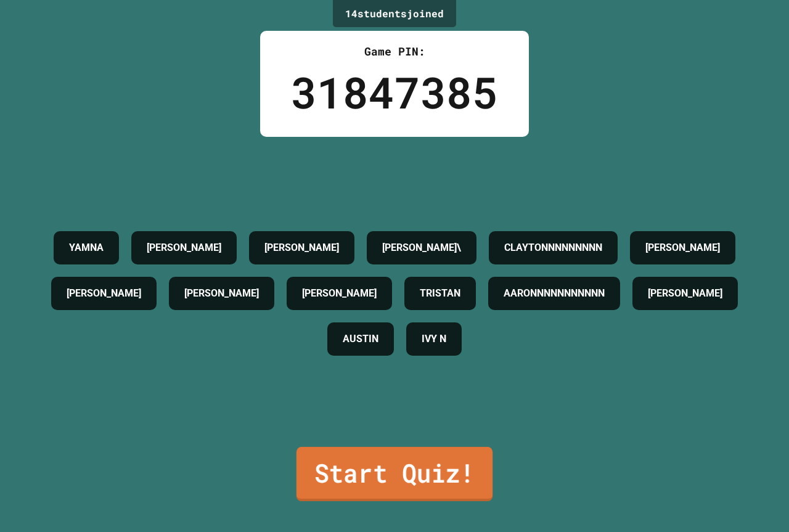 This screenshot has width=789, height=532. Describe the element at coordinates (395, 51) in the screenshot. I see `div: Game PIN:` at that location.